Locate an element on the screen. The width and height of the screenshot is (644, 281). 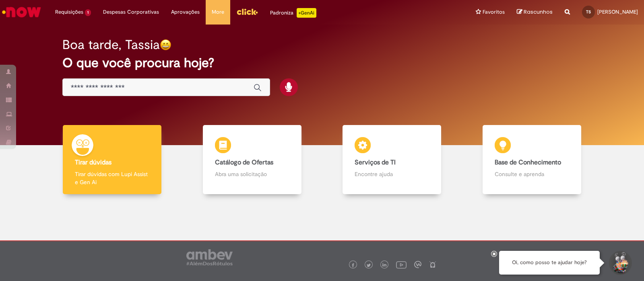
a: Catálogo de Ofertas Abra uma solicitação is located at coordinates (253, 159).